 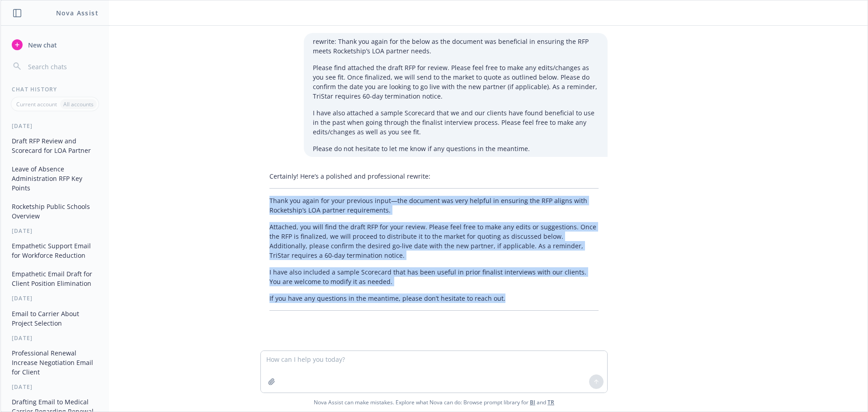 What do you see at coordinates (62, 66) in the screenshot?
I see `input: Search chats` at bounding box center [62, 66].